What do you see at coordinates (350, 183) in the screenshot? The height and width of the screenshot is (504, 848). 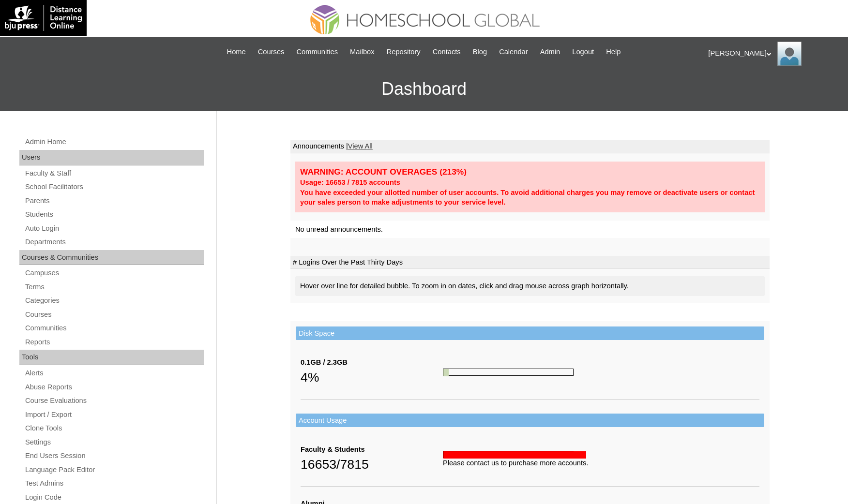 I see `strong: Usage: 16653 / 7815 accounts` at bounding box center [350, 183].